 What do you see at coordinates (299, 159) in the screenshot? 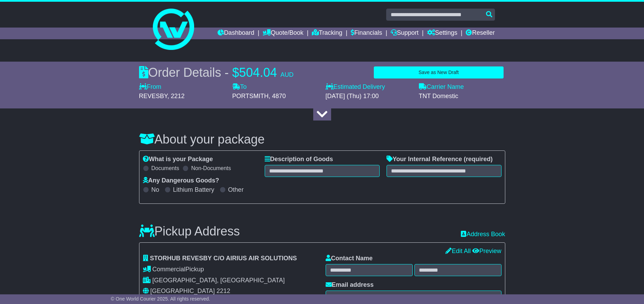
I see `label: Description of Goods` at bounding box center [299, 159].